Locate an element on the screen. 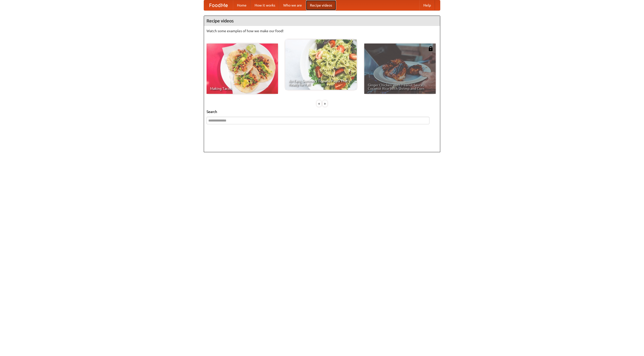 The height and width of the screenshot is (356, 644). a: Making Tacos is located at coordinates (242, 69).